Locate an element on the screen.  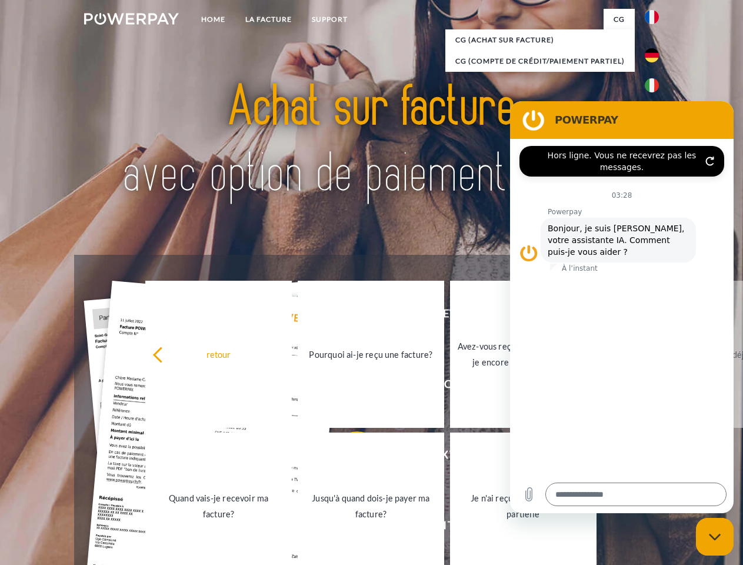
p: Ce chat est enregistré à l’aide d’un service cloud et est soumis aux conditions de notre . is located at coordinates (112, 61).